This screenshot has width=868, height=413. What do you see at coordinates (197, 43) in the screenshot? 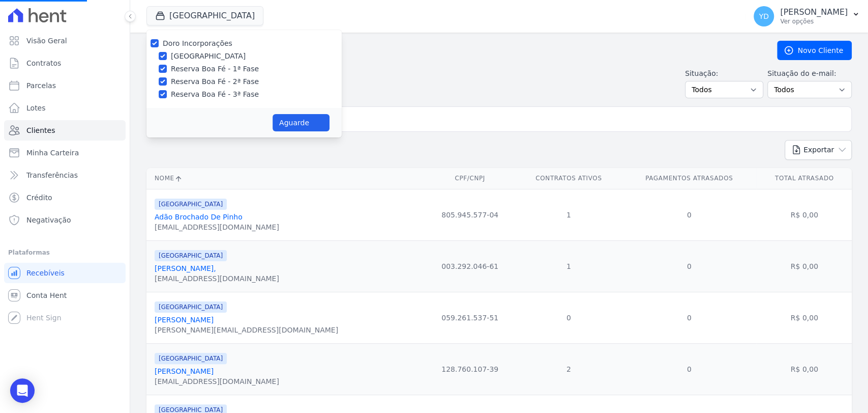
I see `label: Doro Incorporações` at bounding box center [197, 43].